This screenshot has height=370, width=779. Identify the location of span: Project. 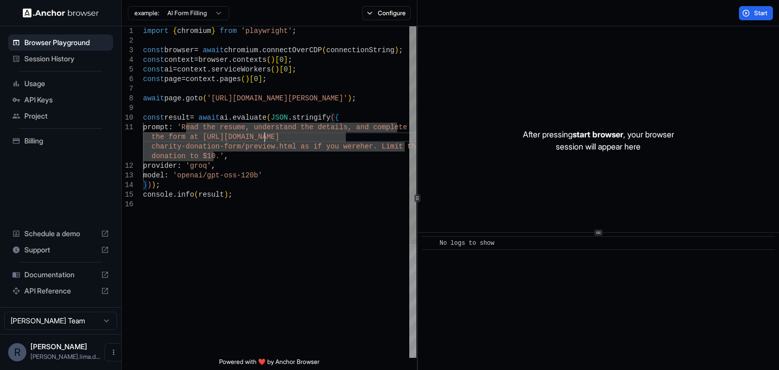
(66, 116).